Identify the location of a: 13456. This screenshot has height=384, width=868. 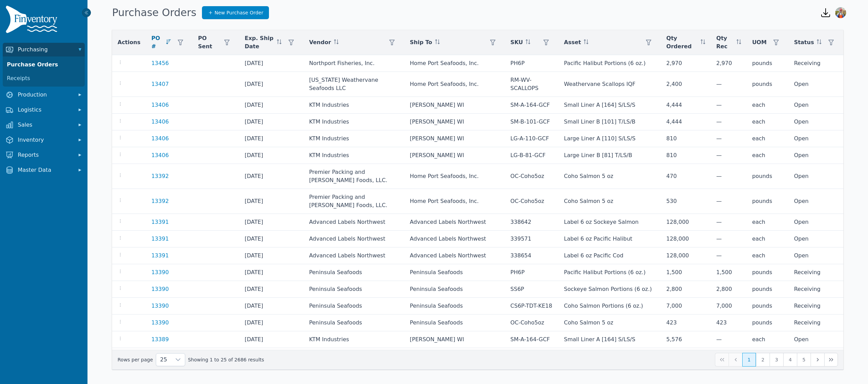
(160, 63).